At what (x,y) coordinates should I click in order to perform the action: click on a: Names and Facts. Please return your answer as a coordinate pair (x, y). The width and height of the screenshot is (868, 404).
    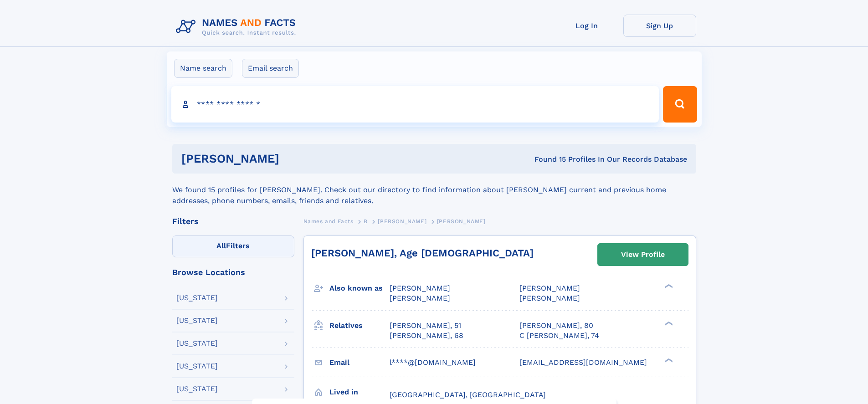
    Looking at the image, I should click on (328, 221).